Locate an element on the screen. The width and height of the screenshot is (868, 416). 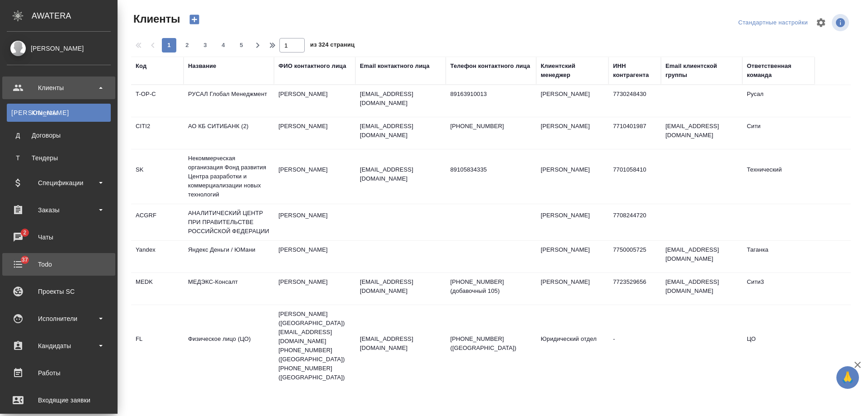
div: Email клиентской группы is located at coordinates (702, 70).